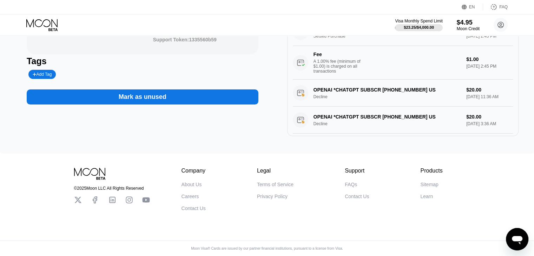  What do you see at coordinates (267, 248) in the screenshot?
I see `div: Moon Visa® Cards are issued by our partner financial institutions, pursuant to a license from Visa.` at bounding box center [267, 248].